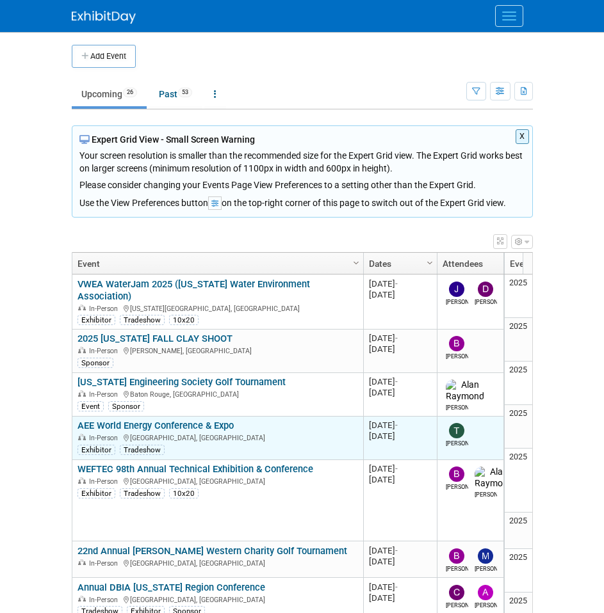 The image size is (604, 613). I want to click on div: Daniel Austria, so click(485, 301).